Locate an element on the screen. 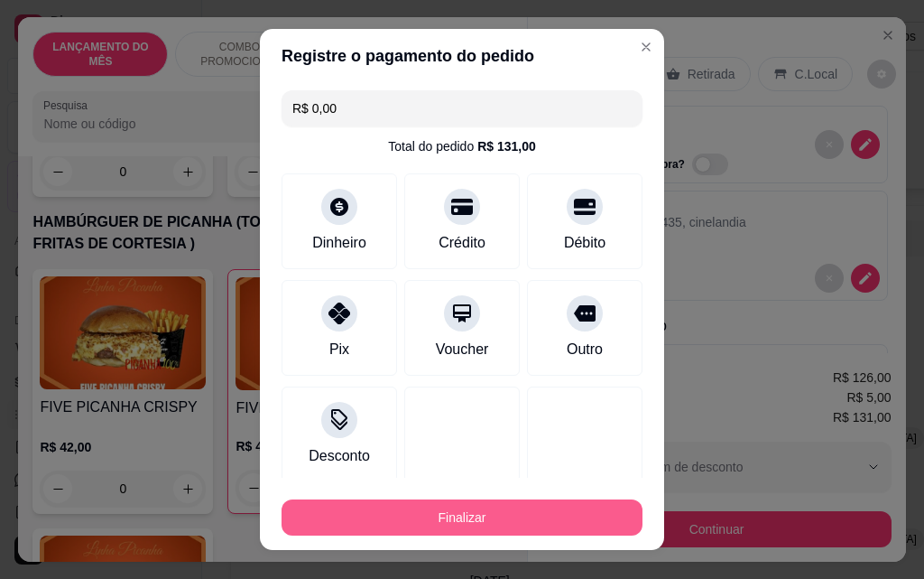 This screenshot has height=579, width=924. div: Outro is located at coordinates (585, 349).